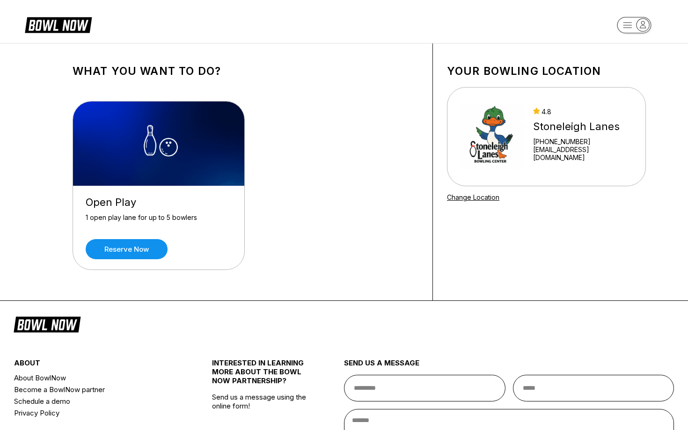  What do you see at coordinates (583, 111) in the screenshot?
I see `div: 4.8` at bounding box center [583, 111].